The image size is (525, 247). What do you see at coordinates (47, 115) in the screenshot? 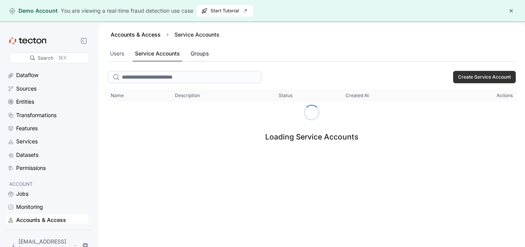
I see `a: Transformations` at bounding box center [47, 115].